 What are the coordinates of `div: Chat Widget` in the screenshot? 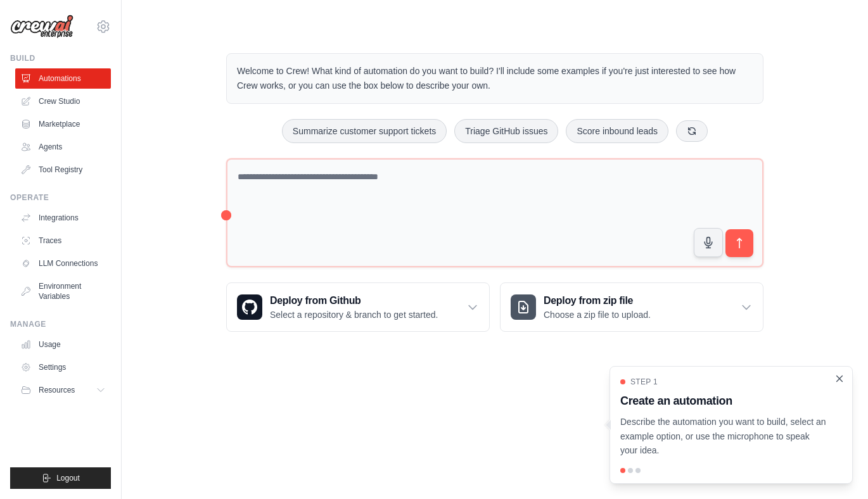 It's located at (836, 469).